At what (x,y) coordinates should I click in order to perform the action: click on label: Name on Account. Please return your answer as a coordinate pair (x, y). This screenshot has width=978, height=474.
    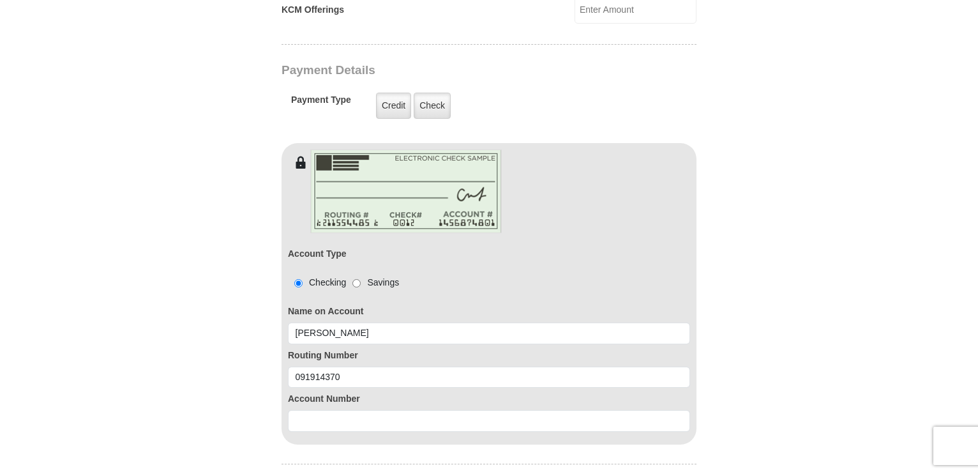
    Looking at the image, I should click on (489, 311).